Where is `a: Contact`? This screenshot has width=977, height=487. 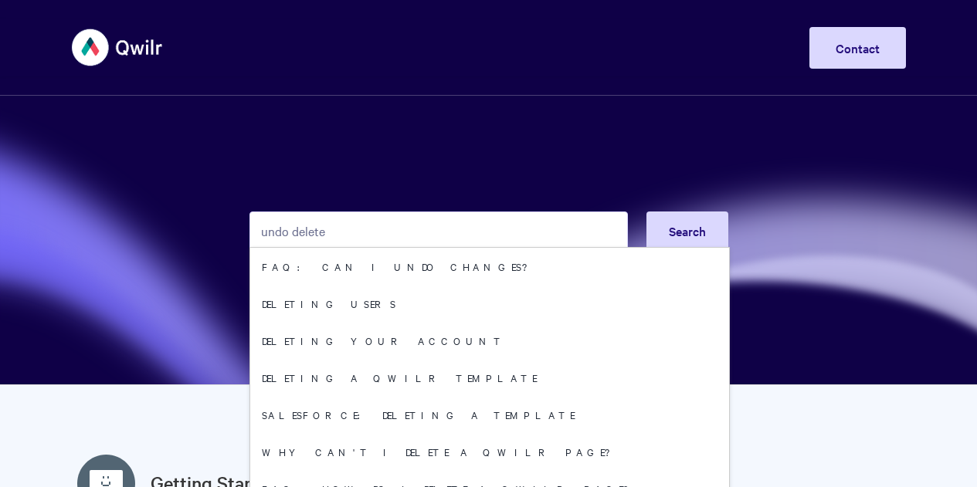 a: Contact is located at coordinates (857, 48).